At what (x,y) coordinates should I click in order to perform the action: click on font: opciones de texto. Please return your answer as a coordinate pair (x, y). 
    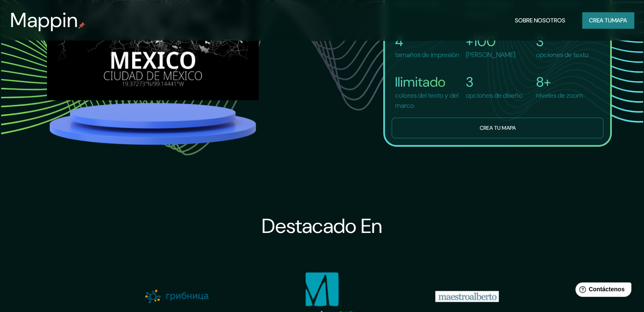
    Looking at the image, I should click on (562, 55).